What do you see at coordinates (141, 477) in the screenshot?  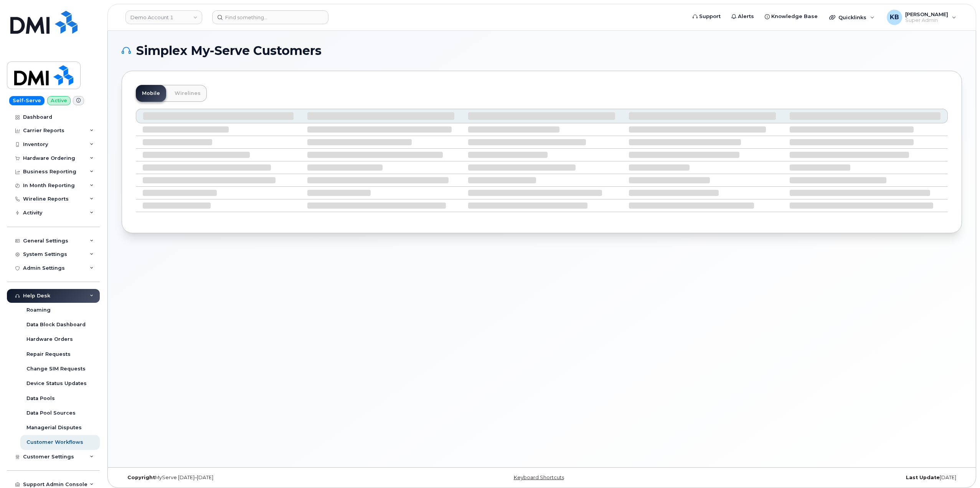 I see `strong: Copyright` at bounding box center [141, 477].